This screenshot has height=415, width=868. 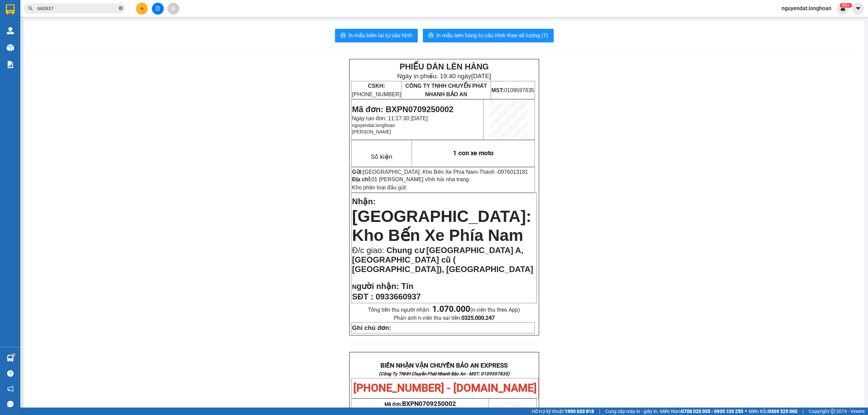 What do you see at coordinates (712, 412) in the screenshot?
I see `strong: 0708 023 035 - 0935 103 250` at bounding box center [712, 412].